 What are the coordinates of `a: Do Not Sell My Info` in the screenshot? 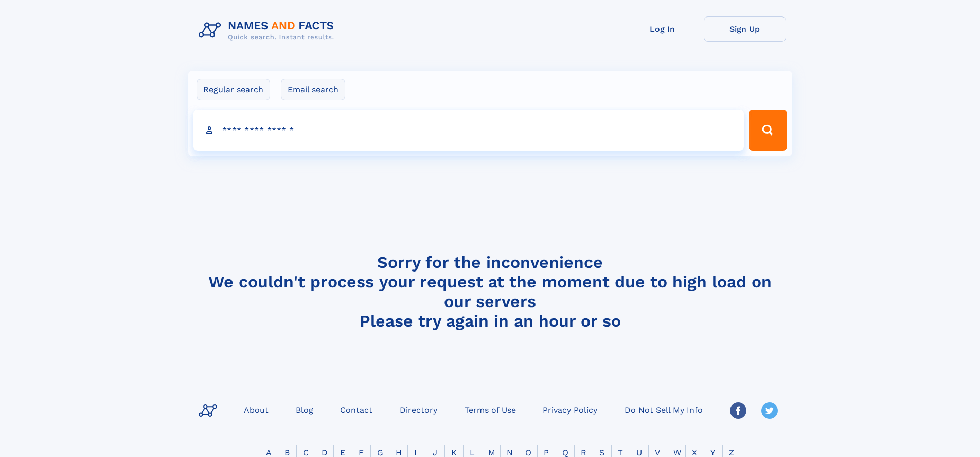 It's located at (663, 409).